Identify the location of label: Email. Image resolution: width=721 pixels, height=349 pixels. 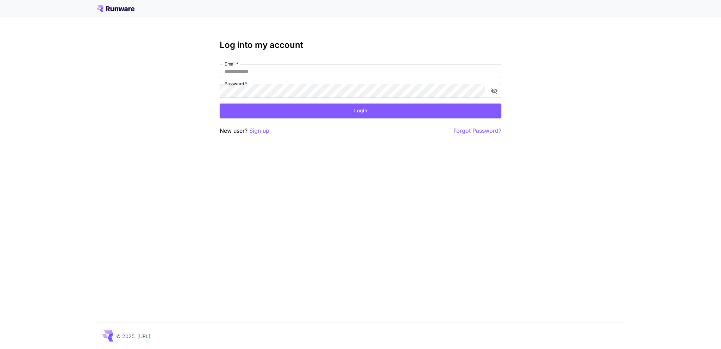
(231, 64).